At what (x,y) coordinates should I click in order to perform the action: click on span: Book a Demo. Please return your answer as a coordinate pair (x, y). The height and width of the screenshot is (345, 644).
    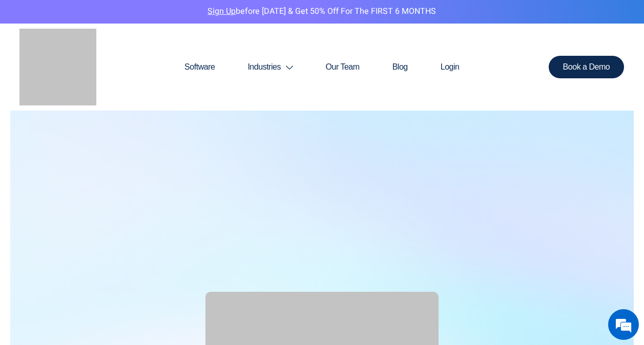
    Looking at the image, I should click on (587, 67).